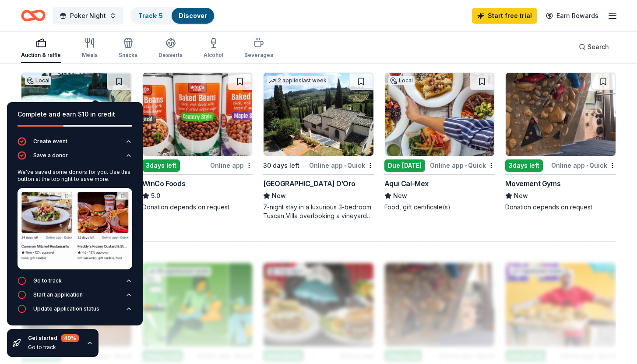  I want to click on img: Image for WinCo Foods, so click(197, 114).